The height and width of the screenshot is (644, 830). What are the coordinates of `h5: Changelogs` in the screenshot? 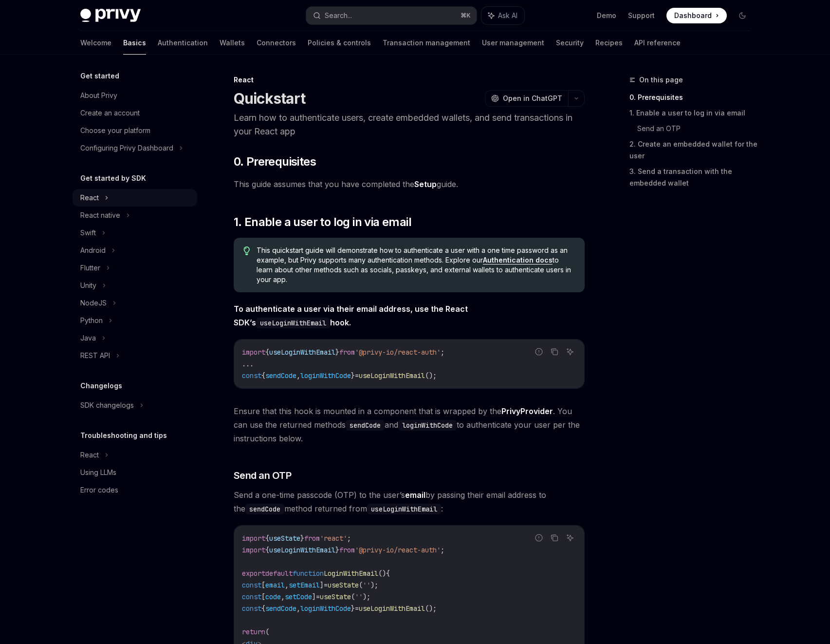 It's located at (101, 385).